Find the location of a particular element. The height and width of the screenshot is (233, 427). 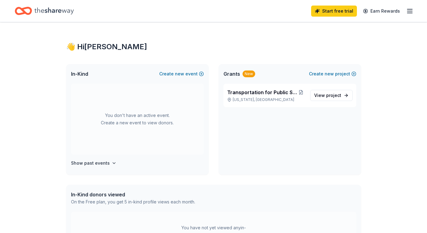

a: Earn Rewards is located at coordinates (381, 11).